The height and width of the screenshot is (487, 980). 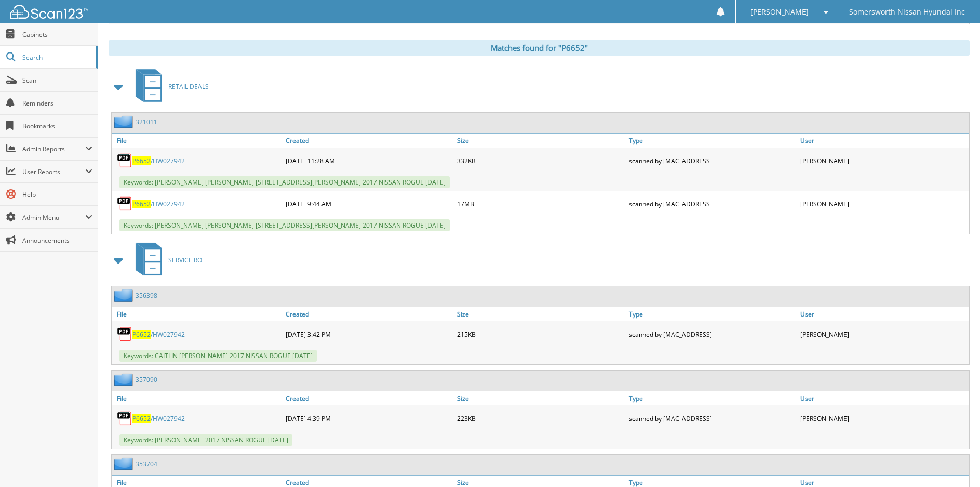 What do you see at coordinates (540, 204) in the screenshot?
I see `div: 17MB` at bounding box center [540, 204].